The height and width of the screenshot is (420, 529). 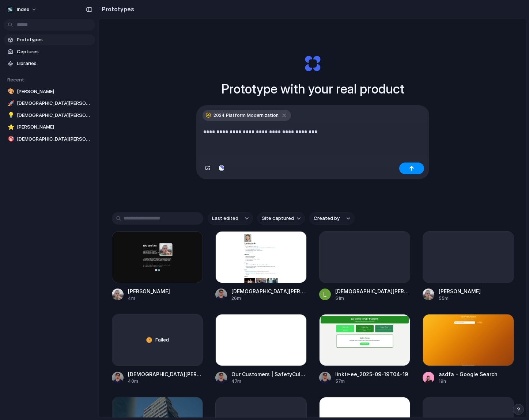 I want to click on a: 2024 Platform Modernization, so click(x=247, y=115).